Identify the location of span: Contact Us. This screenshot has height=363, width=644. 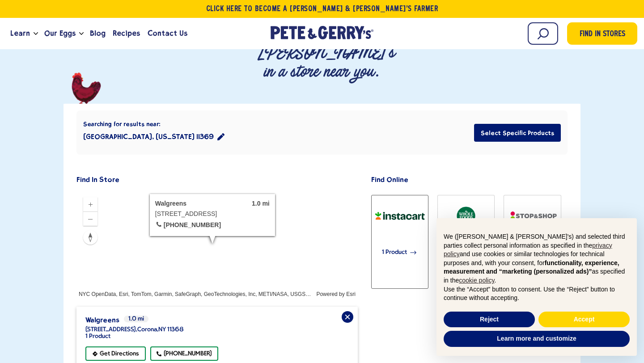
(167, 33).